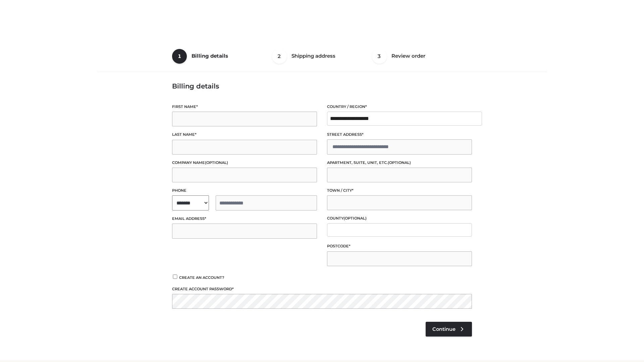 Image resolution: width=644 pixels, height=362 pixels. Describe the element at coordinates (399, 163) in the screenshot. I see `label: Apartment, suite, unit, etc.` at that location.